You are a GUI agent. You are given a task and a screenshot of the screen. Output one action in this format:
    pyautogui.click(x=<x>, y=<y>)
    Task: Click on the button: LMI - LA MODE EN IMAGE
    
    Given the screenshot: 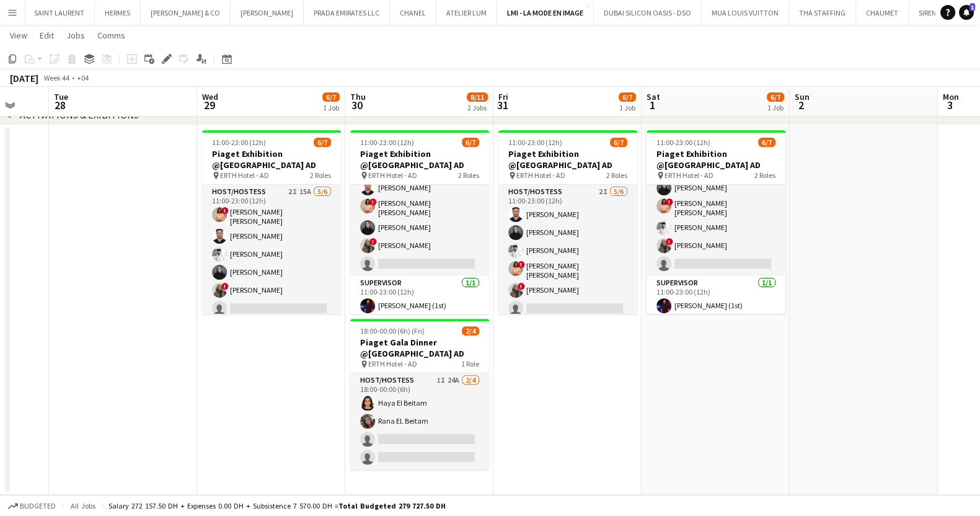 What is the action you would take?
    pyautogui.click(x=545, y=13)
    